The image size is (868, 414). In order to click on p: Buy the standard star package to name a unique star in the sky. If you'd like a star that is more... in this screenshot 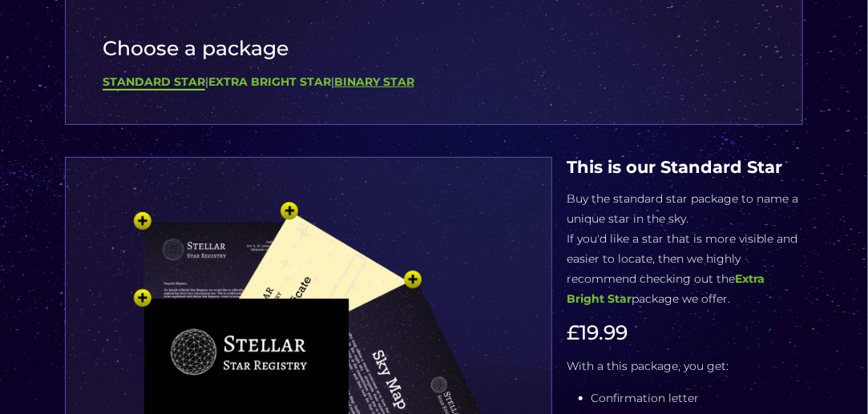, I will do `click(685, 249)`.